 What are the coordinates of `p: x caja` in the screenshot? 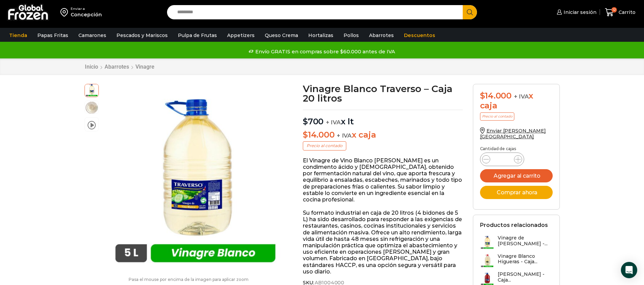 It's located at (383, 135).